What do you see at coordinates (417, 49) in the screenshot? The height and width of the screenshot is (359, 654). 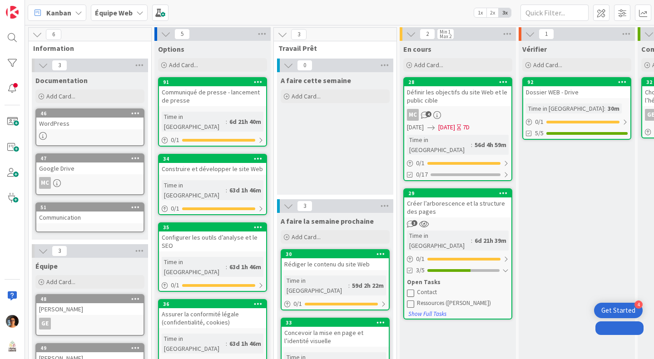 I see `span: En cours` at bounding box center [417, 49].